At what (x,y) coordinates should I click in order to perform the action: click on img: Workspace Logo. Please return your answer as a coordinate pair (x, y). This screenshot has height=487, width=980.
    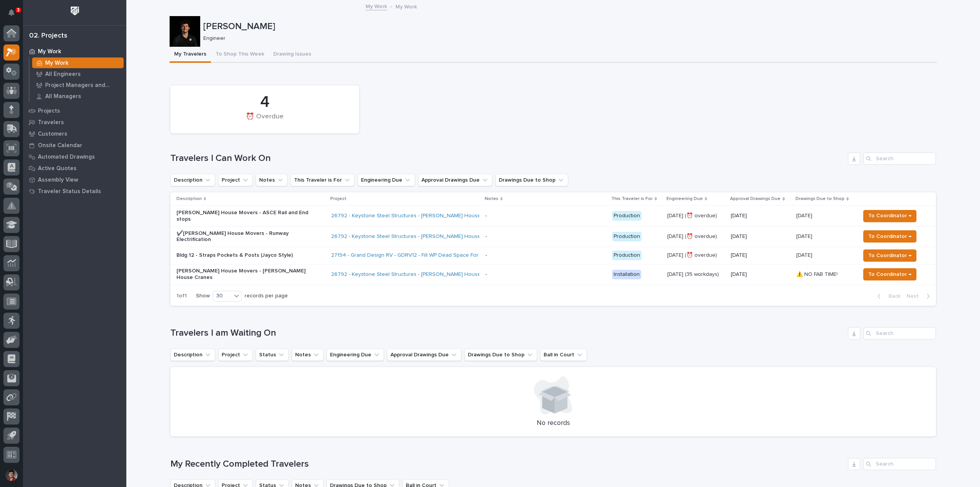
    Looking at the image, I should click on (75, 11).